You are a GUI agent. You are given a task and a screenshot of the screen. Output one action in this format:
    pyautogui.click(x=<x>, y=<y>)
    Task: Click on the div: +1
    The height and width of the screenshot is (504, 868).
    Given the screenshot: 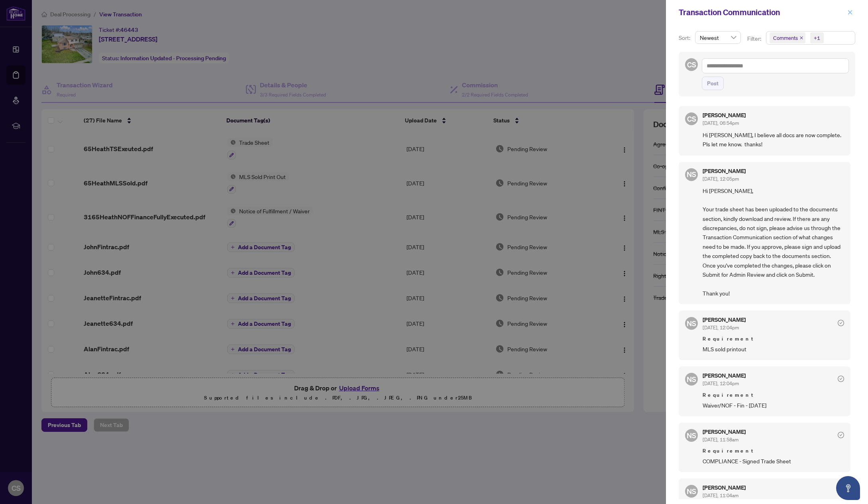 What is the action you would take?
    pyautogui.click(x=817, y=38)
    